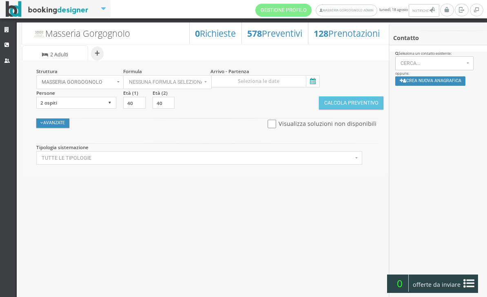 The width and height of the screenshot is (487, 297). Describe the element at coordinates (432, 63) in the screenshot. I see `span: Cerca...` at that location.